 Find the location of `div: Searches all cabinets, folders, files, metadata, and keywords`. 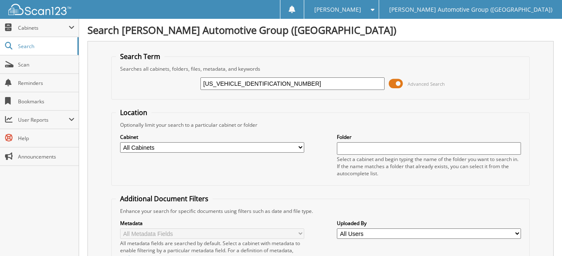

div: Searches all cabinets, folders, files, metadata, and keywords is located at coordinates (321, 69).